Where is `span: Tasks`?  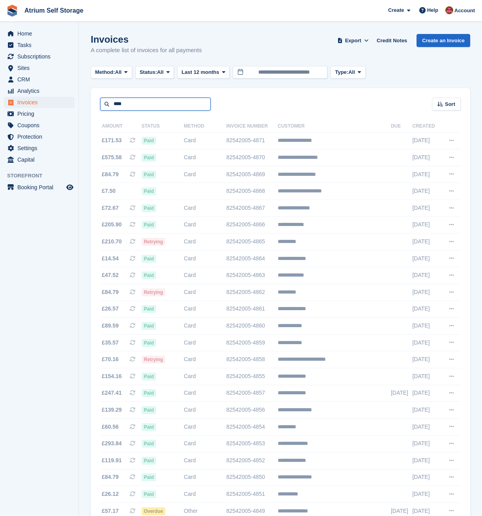 span: Tasks is located at coordinates (41, 45).